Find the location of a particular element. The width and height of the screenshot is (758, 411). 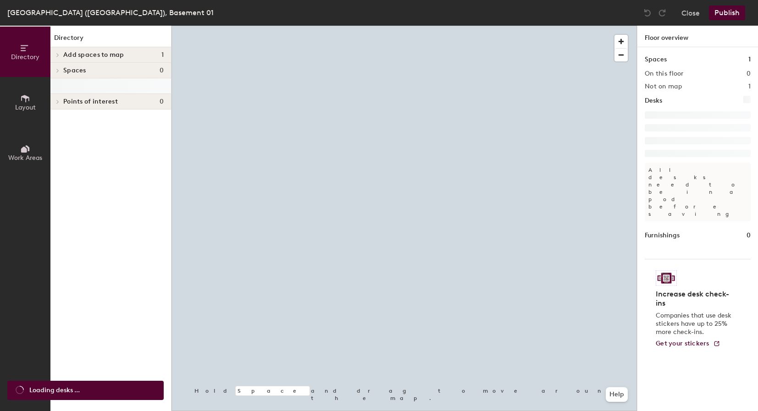

span: Get your stickers is located at coordinates (682, 343).